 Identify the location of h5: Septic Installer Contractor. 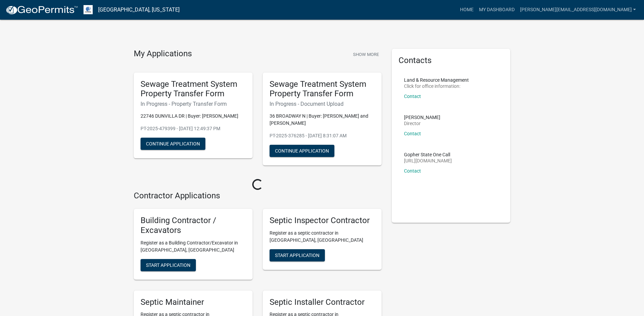
(322, 302).